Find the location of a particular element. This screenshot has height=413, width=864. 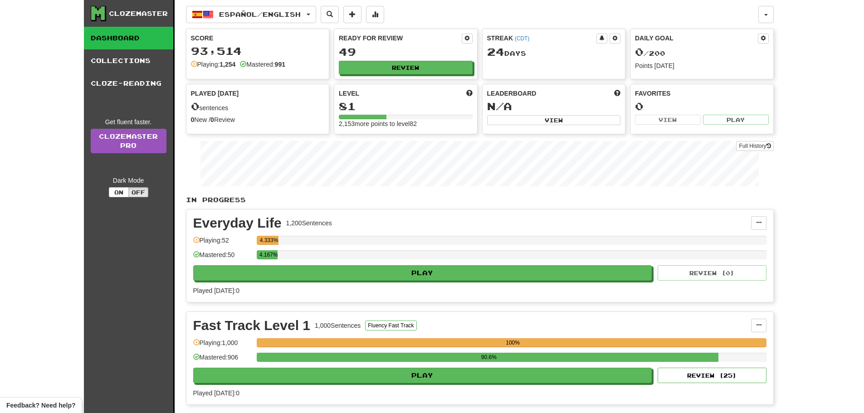

div: Favorites is located at coordinates (702, 93).